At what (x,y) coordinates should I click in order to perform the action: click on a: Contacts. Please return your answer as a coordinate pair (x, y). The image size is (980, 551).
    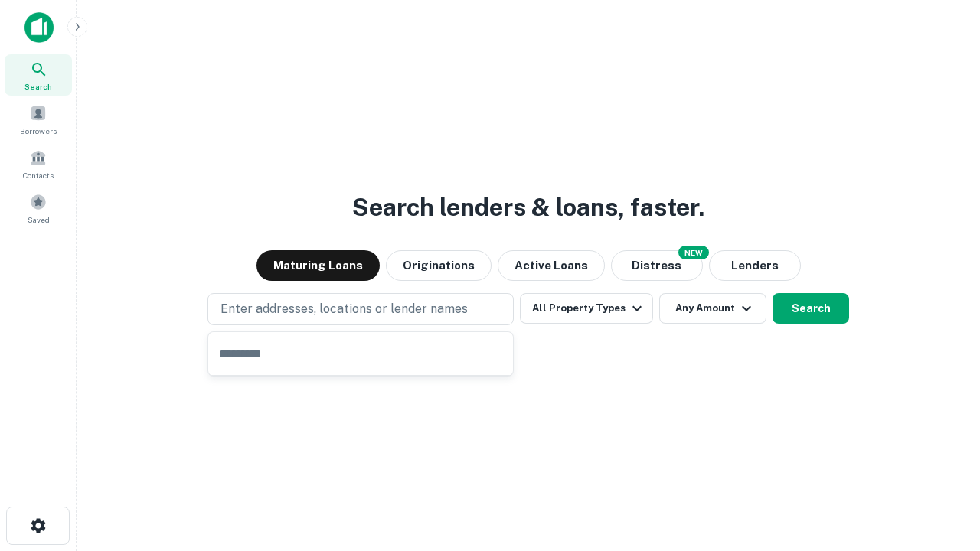
    Looking at the image, I should click on (38, 163).